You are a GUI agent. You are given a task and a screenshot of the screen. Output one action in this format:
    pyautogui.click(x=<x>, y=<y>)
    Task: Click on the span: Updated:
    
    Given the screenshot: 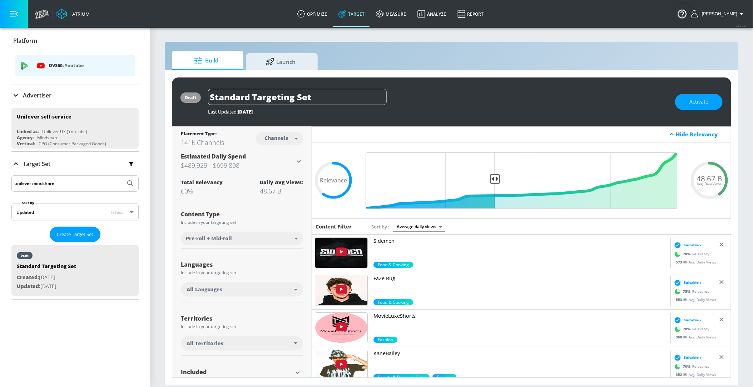 What is the action you would take?
    pyautogui.click(x=29, y=286)
    